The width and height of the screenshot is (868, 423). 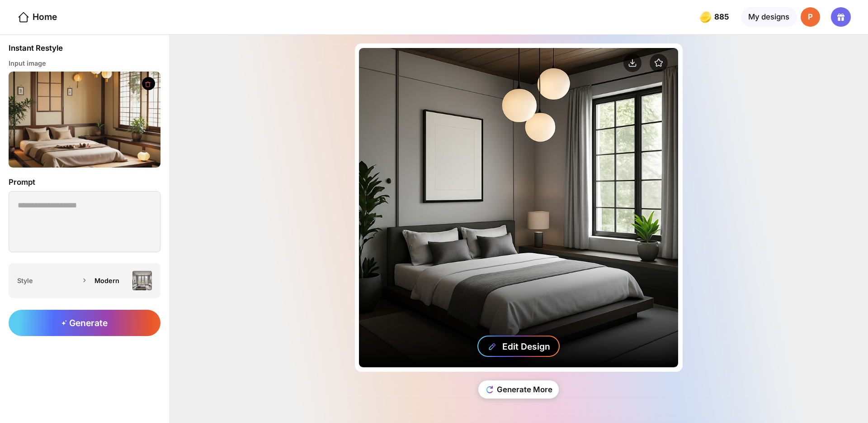 What do you see at coordinates (769, 16) in the screenshot?
I see `div: My designs` at bounding box center [769, 16].